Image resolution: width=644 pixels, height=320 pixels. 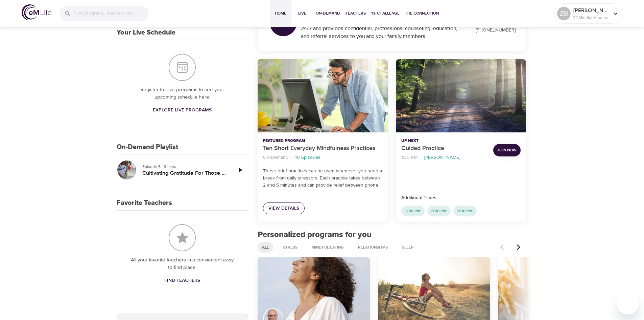 What do you see at coordinates (422, 13) in the screenshot?
I see `span: The Connection` at bounding box center [422, 13].